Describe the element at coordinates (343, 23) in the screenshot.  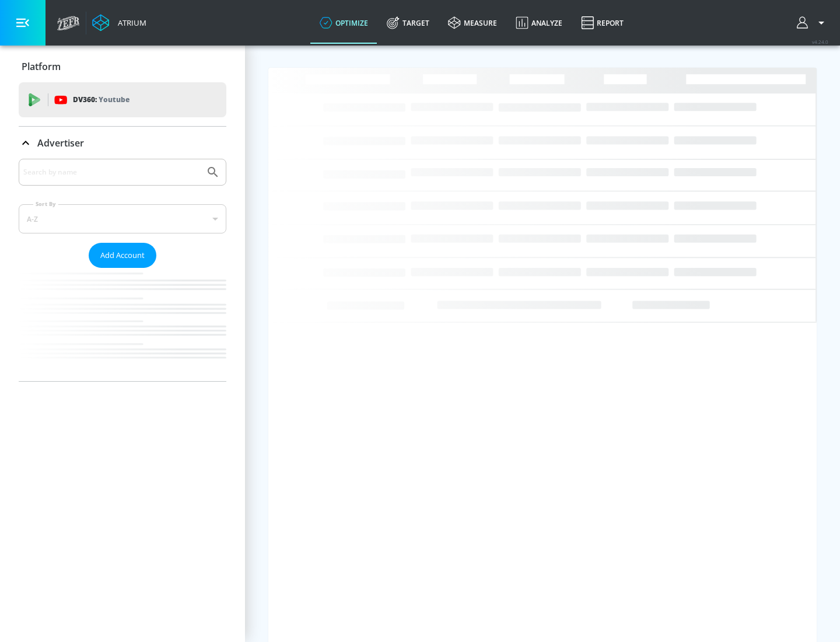
I see `a: optimize` at that location.